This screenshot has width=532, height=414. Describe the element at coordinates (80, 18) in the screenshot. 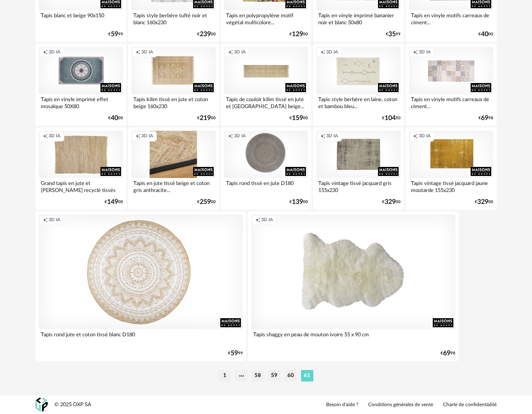

I see `div: Tapis blanc et beige 90x150` at that location.